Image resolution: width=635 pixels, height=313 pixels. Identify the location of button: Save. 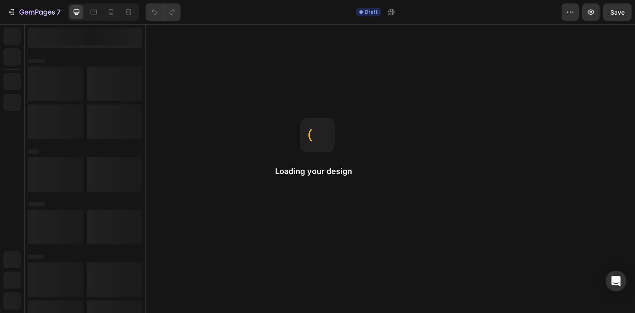
(617, 12).